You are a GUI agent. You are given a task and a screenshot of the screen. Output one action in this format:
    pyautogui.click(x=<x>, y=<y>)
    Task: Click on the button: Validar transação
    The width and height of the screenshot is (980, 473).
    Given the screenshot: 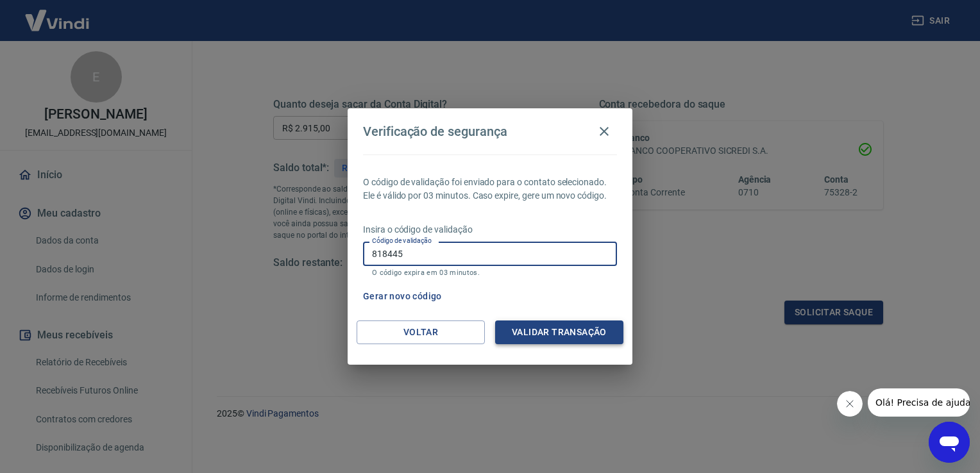 What is the action you would take?
    pyautogui.click(x=559, y=332)
    